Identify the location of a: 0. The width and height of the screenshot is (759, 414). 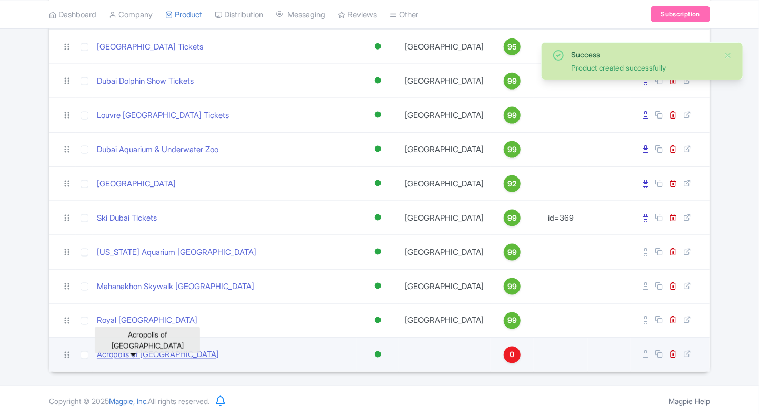
(512, 355).